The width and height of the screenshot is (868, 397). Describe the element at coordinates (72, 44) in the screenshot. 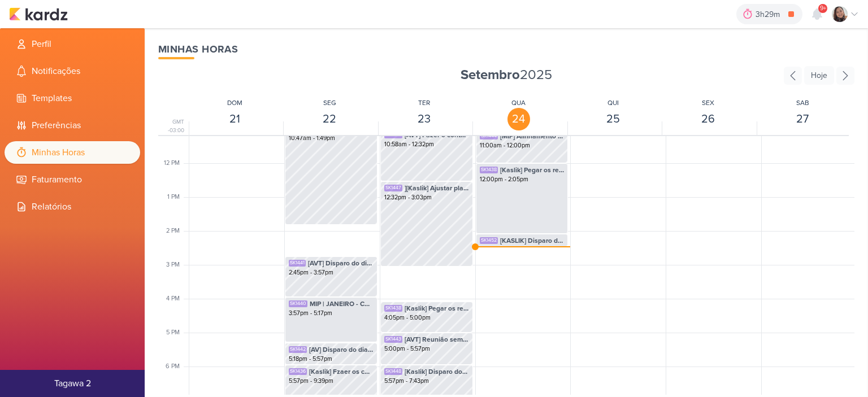

I see `li: Perfil` at that location.